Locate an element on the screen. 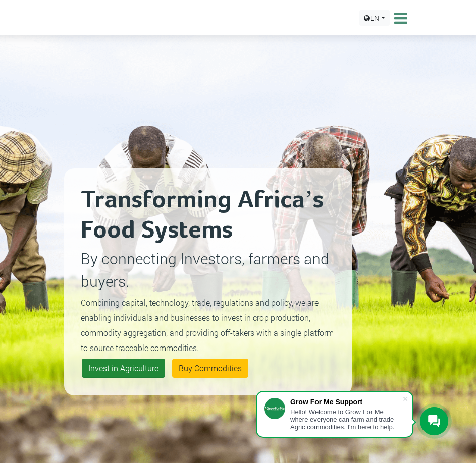 This screenshot has height=463, width=476. p: By connecting Investors, farmers and buyers. is located at coordinates (208, 270).